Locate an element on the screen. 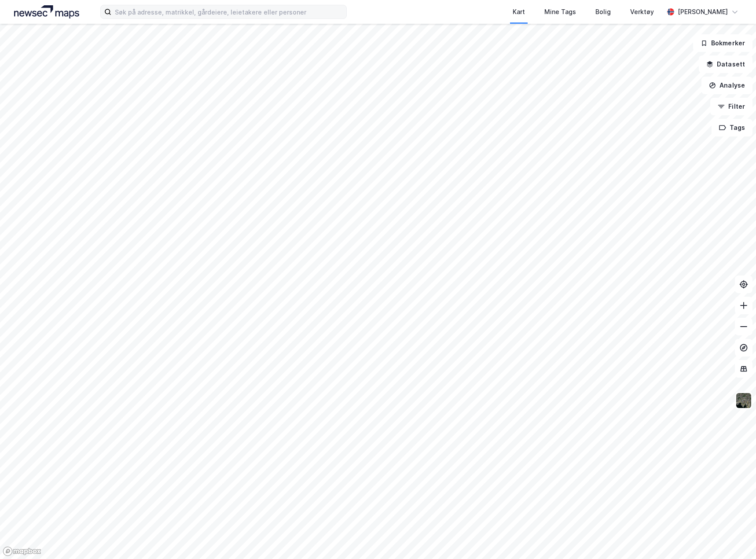 The image size is (756, 559). button: Datasett is located at coordinates (725, 65).